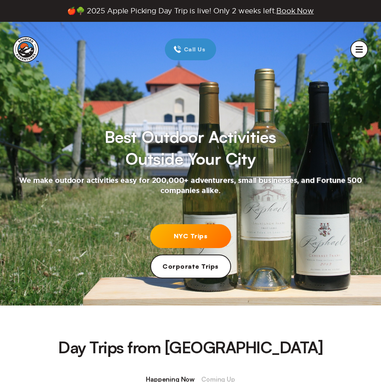 Image resolution: width=381 pixels, height=382 pixels. I want to click on a: Corporate Trips, so click(191, 266).